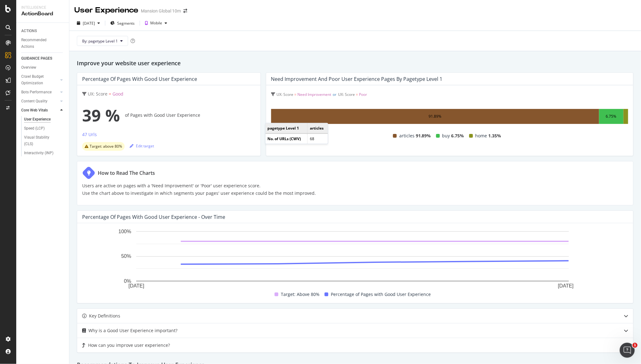 This screenshot has height=364, width=641. Describe the element at coordinates (123, 23) in the screenshot. I see `button: Segments` at that location.